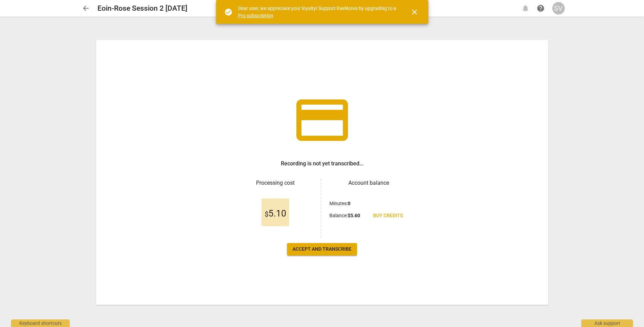 The height and width of the screenshot is (327, 644). Describe the element at coordinates (275, 183) in the screenshot. I see `h3: Processing cost` at that location.